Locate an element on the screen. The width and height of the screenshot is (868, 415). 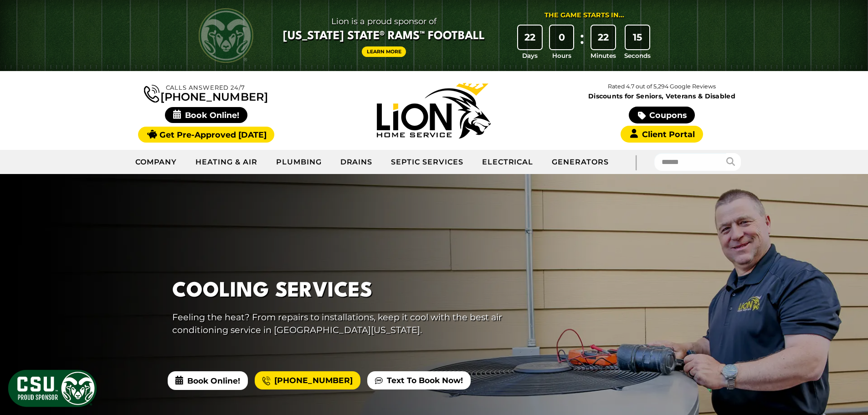
a: Text To Book Now! is located at coordinates (419, 380).